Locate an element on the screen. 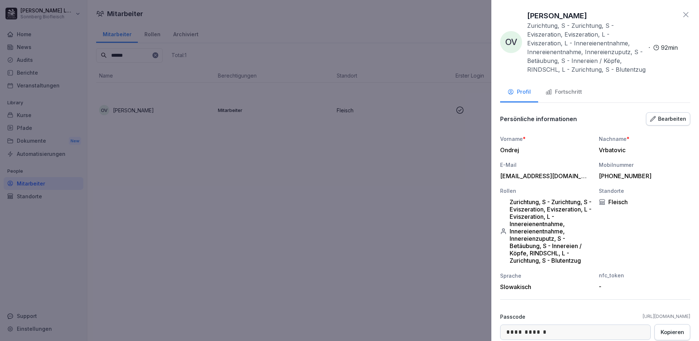 Image resolution: width=699 pixels, height=341 pixels. div: Nachname is located at coordinates (645, 139).